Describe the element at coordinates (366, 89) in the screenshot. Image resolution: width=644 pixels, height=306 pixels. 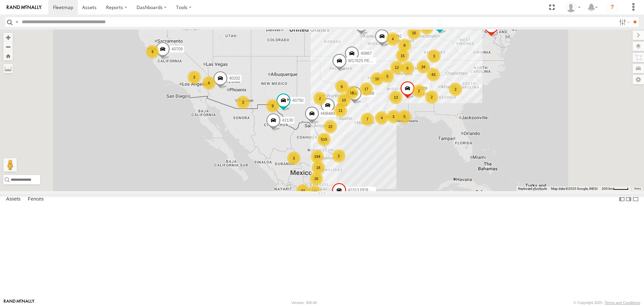
I see `div: 17` at that location.